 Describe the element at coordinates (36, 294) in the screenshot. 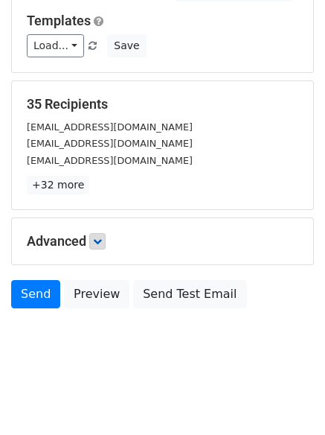

I see `a: Send` at that location.